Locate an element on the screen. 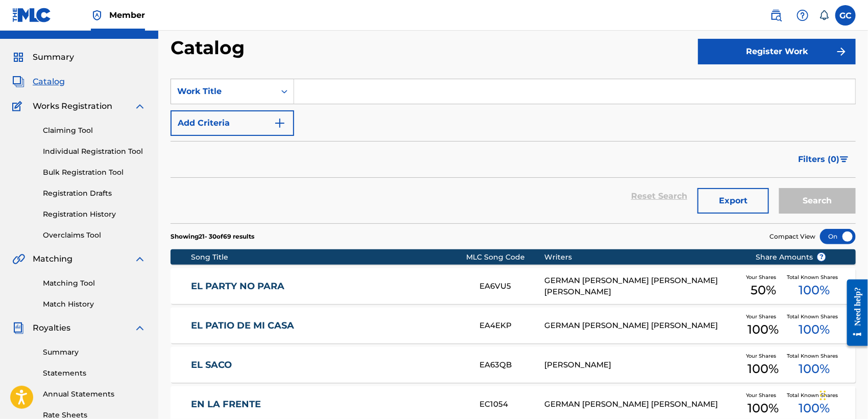 The width and height of the screenshot is (868, 419). img: filter is located at coordinates (844, 159).